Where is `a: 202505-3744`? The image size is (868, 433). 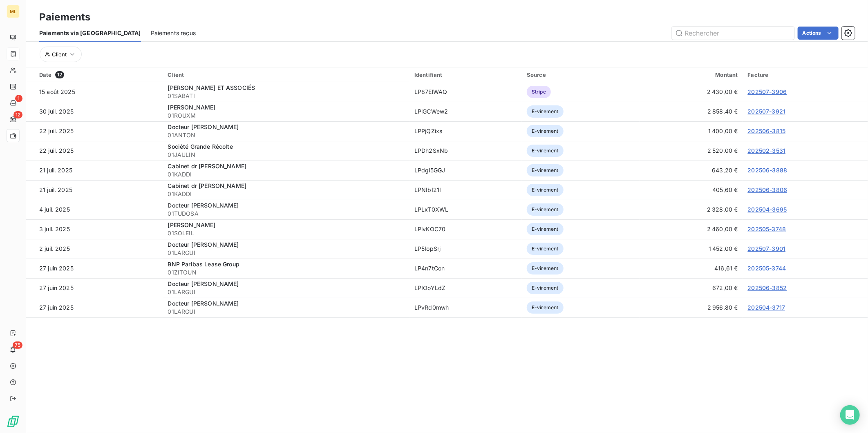 a: 202505-3744 is located at coordinates (767, 268).